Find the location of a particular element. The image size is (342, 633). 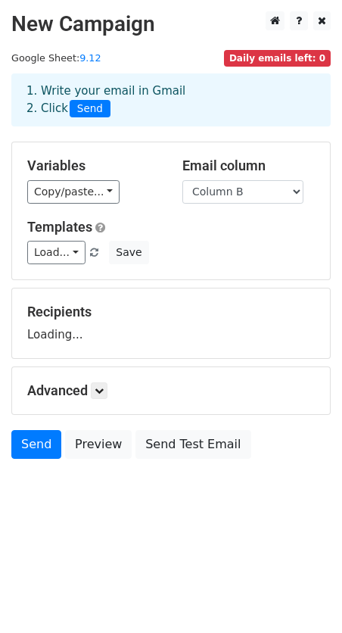

h5: Email column is located at coordinates (248, 166).